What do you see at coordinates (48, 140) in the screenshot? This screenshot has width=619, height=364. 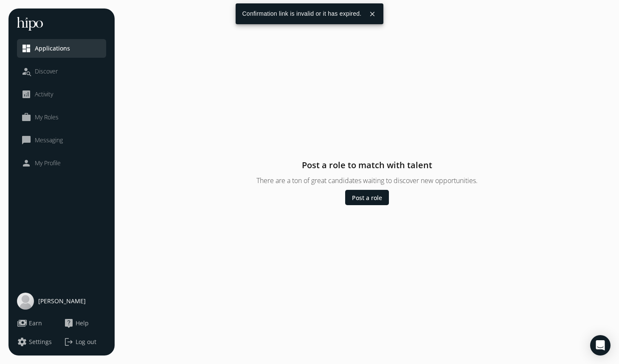 I see `span: Messaging` at bounding box center [48, 140].